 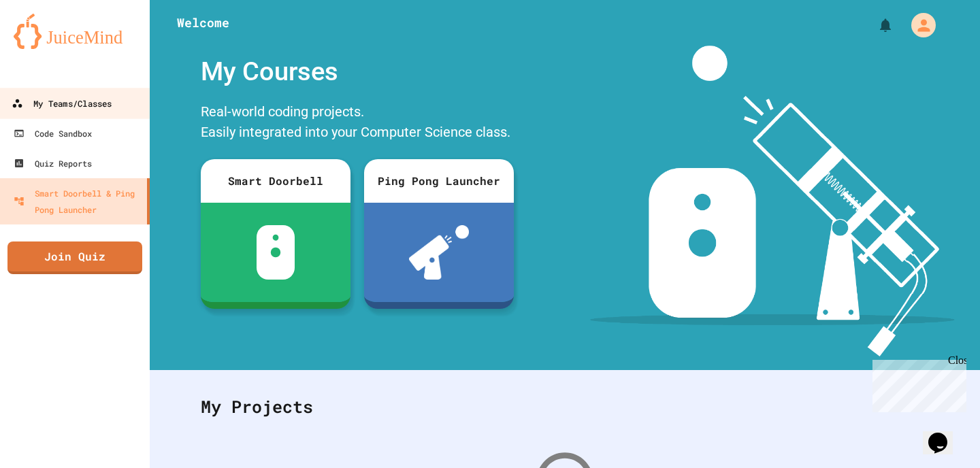 I want to click on div: My Account, so click(x=918, y=25).